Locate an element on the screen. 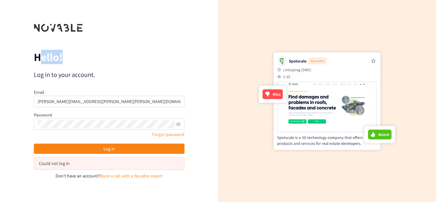  label: Password is located at coordinates (43, 115).